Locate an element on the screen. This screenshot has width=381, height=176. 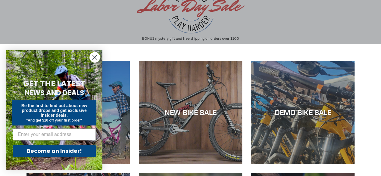
a: DEMO BIKE SALE is located at coordinates (303, 112).